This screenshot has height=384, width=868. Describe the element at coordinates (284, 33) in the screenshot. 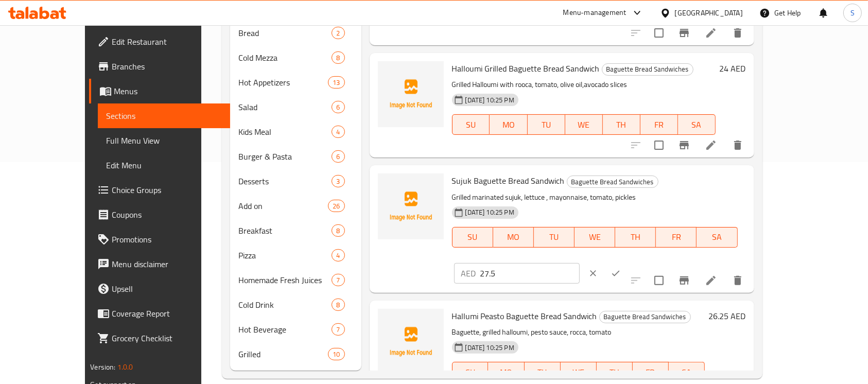

I see `div: Bread` at that location.